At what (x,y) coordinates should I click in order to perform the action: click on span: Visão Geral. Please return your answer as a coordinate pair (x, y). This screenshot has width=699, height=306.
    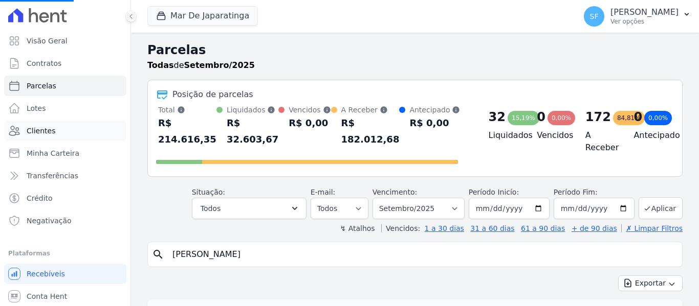
    Looking at the image, I should click on (47, 41).